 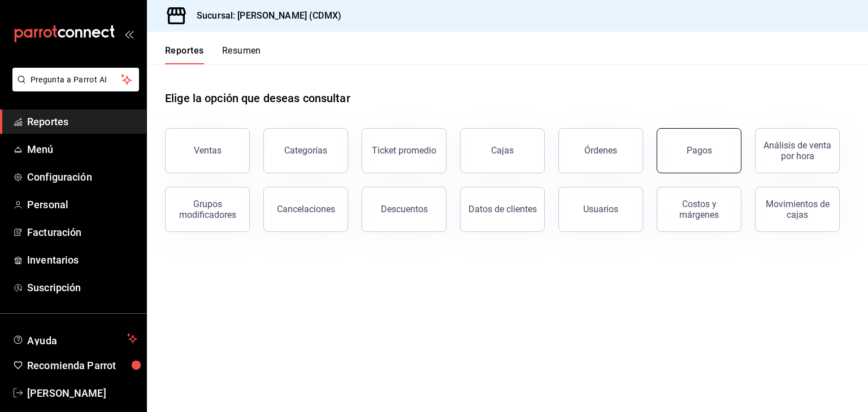 What do you see at coordinates (502, 150) in the screenshot?
I see `a: Cajas` at bounding box center [502, 150].